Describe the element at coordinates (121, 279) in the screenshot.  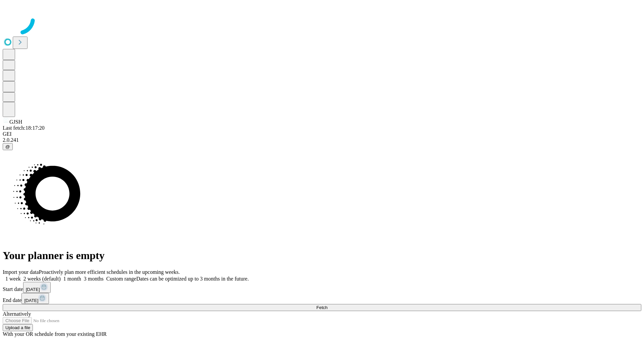
I see `span: Custom range` at that location.